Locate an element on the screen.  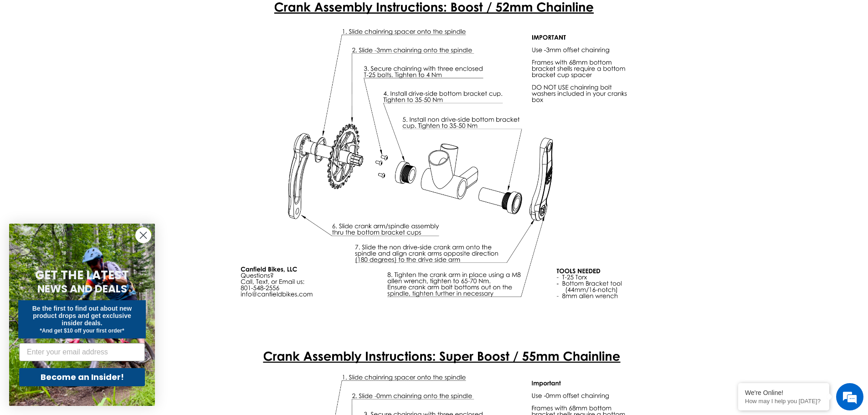
span: GET THE LATEST is located at coordinates (82, 275).